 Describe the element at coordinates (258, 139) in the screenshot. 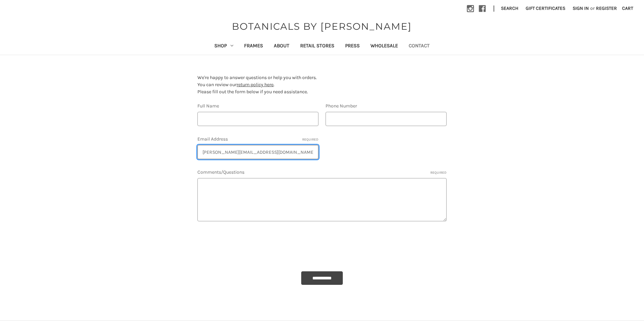

I see `label: Email Address` at that location.